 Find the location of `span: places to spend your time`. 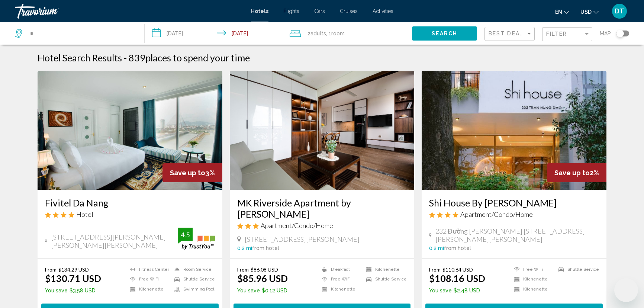

span: places to spend your time is located at coordinates (198, 58).